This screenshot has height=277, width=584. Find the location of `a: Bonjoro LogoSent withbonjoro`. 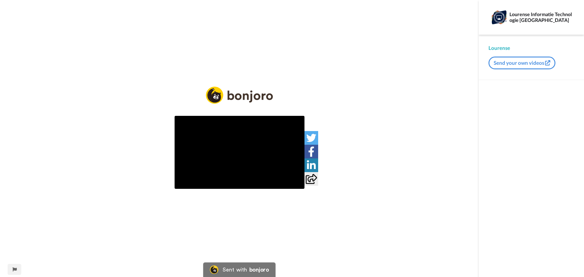

a: Bonjoro LogoSent withbonjoro is located at coordinates (240, 270).